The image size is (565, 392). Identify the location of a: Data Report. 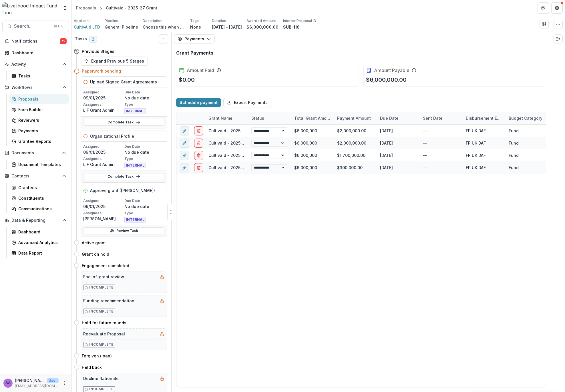
(39, 253).